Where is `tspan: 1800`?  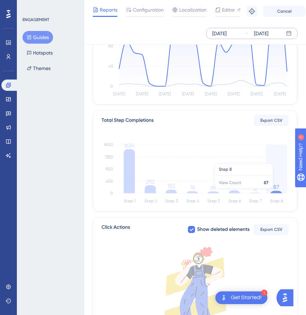 tspan: 1800 is located at coordinates (108, 144).